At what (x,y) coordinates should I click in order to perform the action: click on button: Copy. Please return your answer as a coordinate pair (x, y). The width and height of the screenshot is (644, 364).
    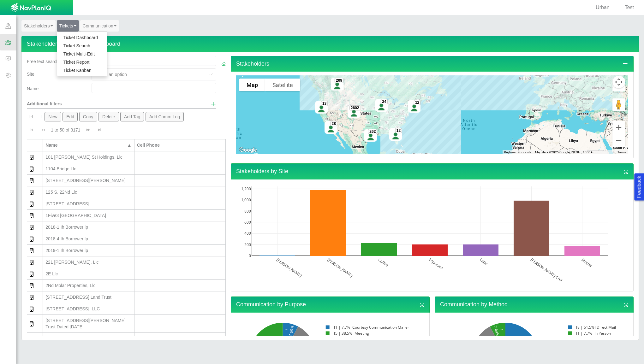
    Looking at the image, I should click on (88, 116).